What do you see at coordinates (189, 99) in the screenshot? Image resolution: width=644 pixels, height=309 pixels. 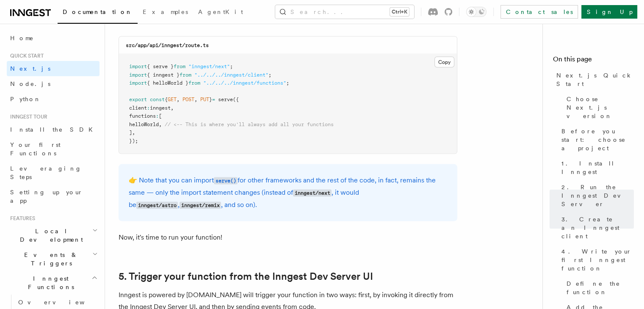 I see `span: POST` at bounding box center [189, 99].